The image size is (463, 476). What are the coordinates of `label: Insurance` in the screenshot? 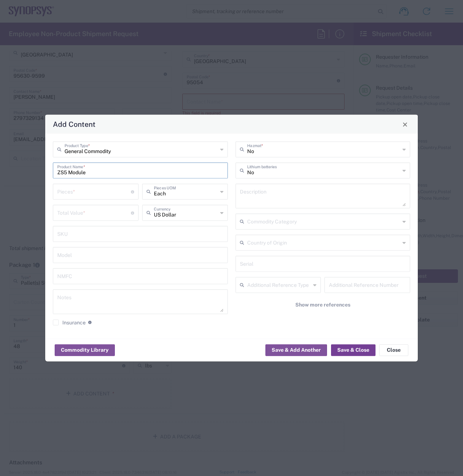 It's located at (69, 323).